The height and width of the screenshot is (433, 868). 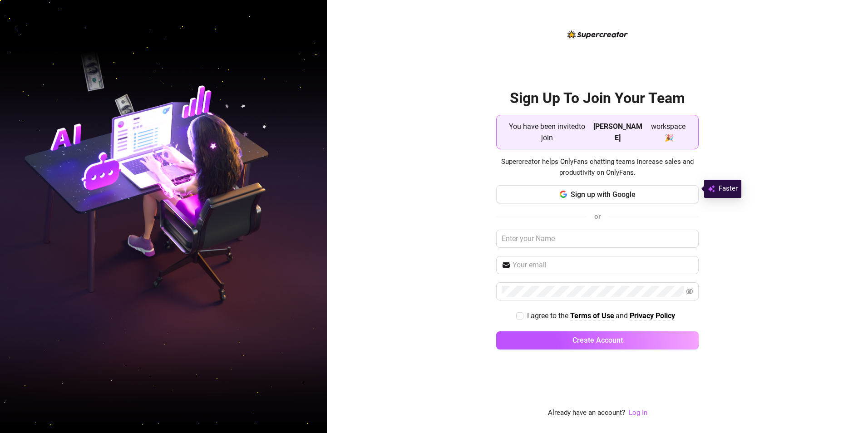 What do you see at coordinates (598, 98) in the screenshot?
I see `h2: Sign Up To Join Your Team` at bounding box center [598, 98].